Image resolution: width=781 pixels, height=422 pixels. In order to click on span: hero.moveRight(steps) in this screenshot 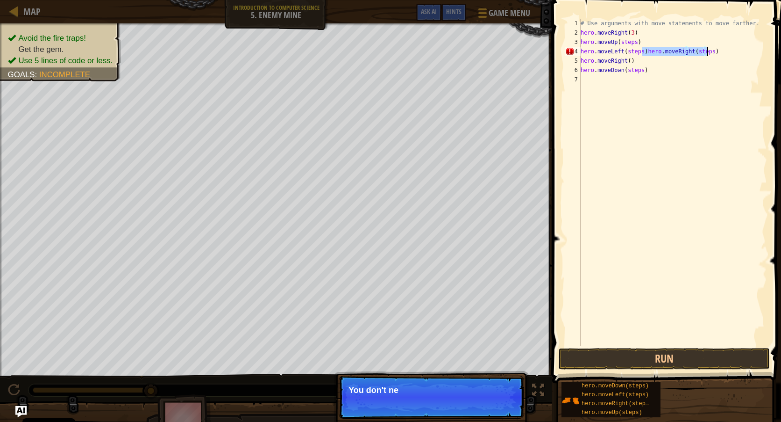, I will do `click(617, 403)`.